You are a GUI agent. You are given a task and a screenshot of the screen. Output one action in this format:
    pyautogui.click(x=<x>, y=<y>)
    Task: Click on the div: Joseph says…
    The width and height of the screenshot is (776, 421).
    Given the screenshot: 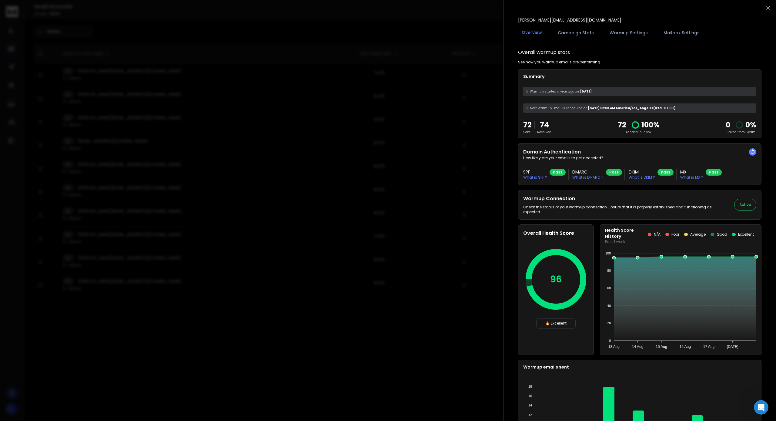 What is the action you would take?
    pyautogui.click(x=61, y=250)
    